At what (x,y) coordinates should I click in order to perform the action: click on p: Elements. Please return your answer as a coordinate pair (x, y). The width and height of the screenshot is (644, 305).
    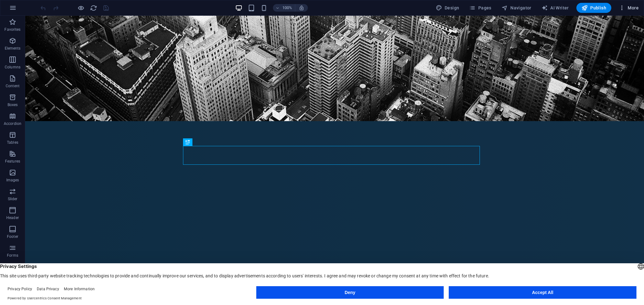
    Looking at the image, I should click on (13, 48).